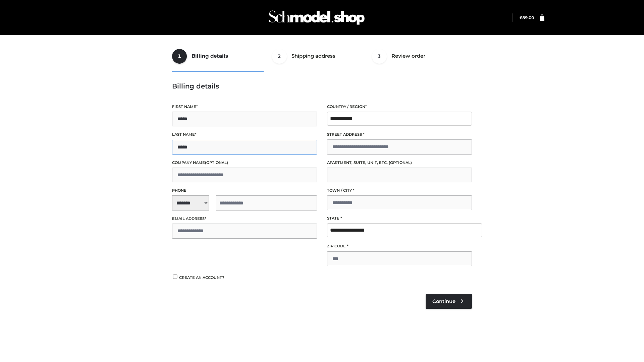 Image resolution: width=644 pixels, height=362 pixels. What do you see at coordinates (175, 277) in the screenshot?
I see `input: Create an account?` at bounding box center [175, 277].